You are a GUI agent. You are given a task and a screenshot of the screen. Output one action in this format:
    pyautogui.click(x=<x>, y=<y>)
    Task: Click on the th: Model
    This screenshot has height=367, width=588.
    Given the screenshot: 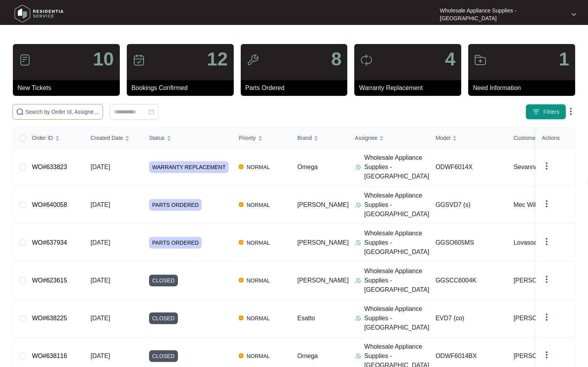 What is the action you would take?
    pyautogui.click(x=468, y=138)
    